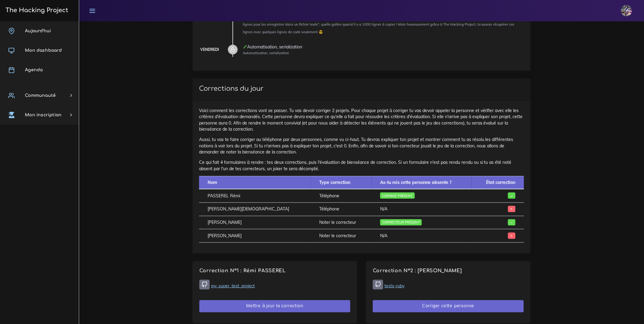 The image size is (644, 324). What do you see at coordinates (38, 31) in the screenshot?
I see `span: Aujourd'hui` at bounding box center [38, 31].